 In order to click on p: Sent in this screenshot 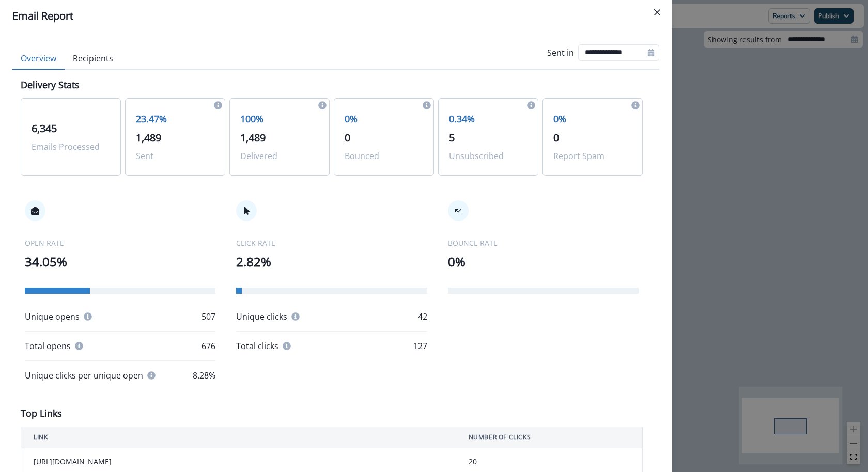, I will do `click(175, 156)`.